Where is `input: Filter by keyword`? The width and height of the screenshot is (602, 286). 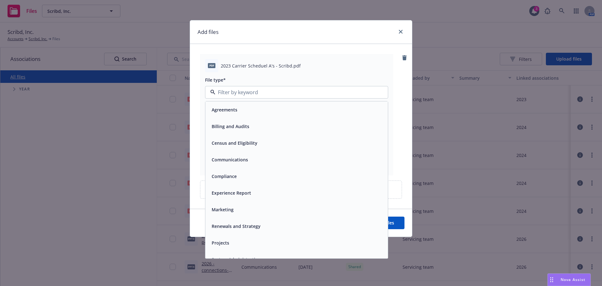 input: Filter by keyword is located at coordinates (295, 92).